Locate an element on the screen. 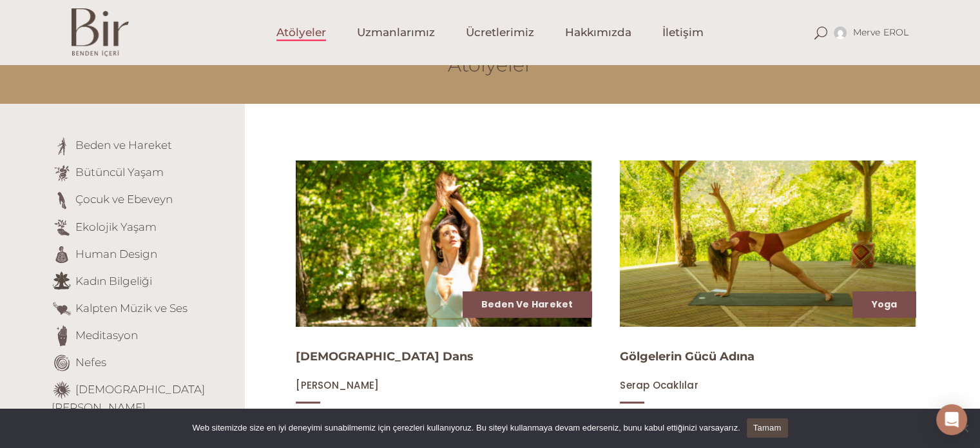  span: İletişim is located at coordinates (683, 32).